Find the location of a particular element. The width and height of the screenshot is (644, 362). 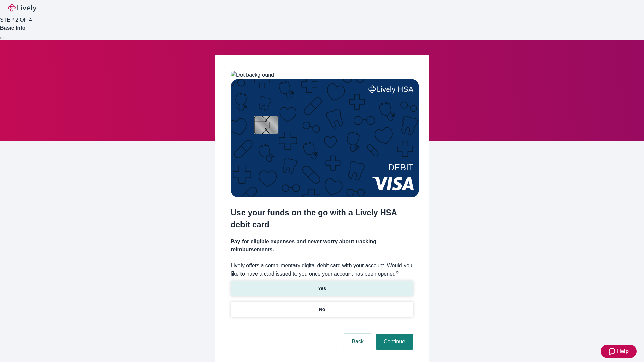

button: Zendesk support iconHelp is located at coordinates (618, 351).